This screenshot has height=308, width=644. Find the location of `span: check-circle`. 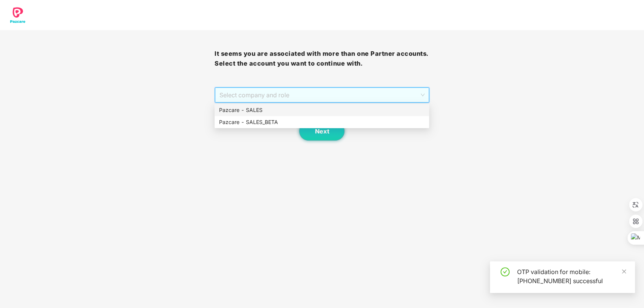

span: check-circle is located at coordinates (505, 272).